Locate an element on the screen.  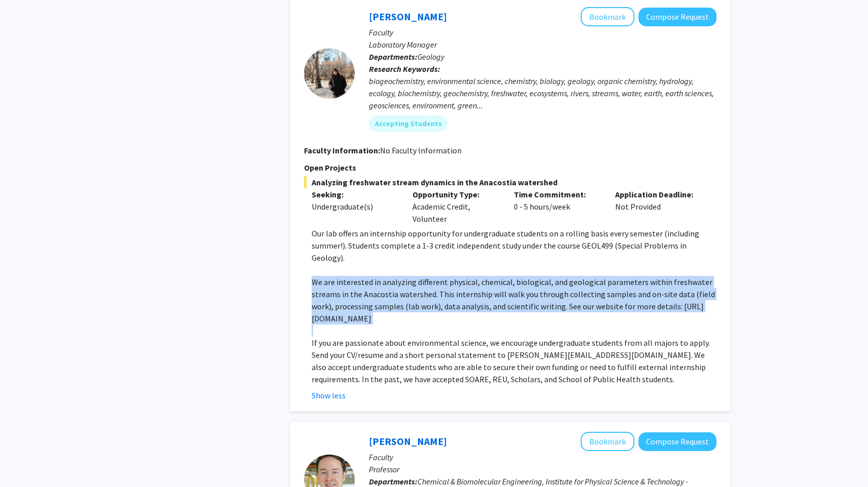
div: biogeochemistry, environmental science, chemistry, biology, geology, organic chemistry, hydrology... is located at coordinates (542, 93).